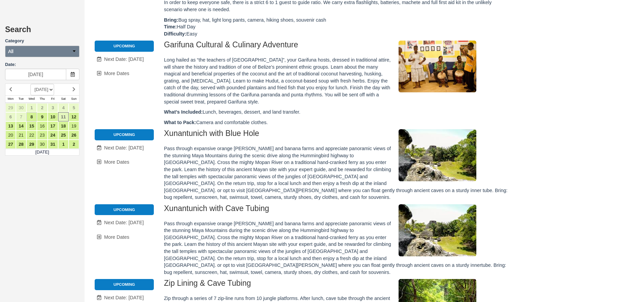 This screenshot has height=302, width=644. Describe the element at coordinates (53, 108) in the screenshot. I see `a: 3` at that location.